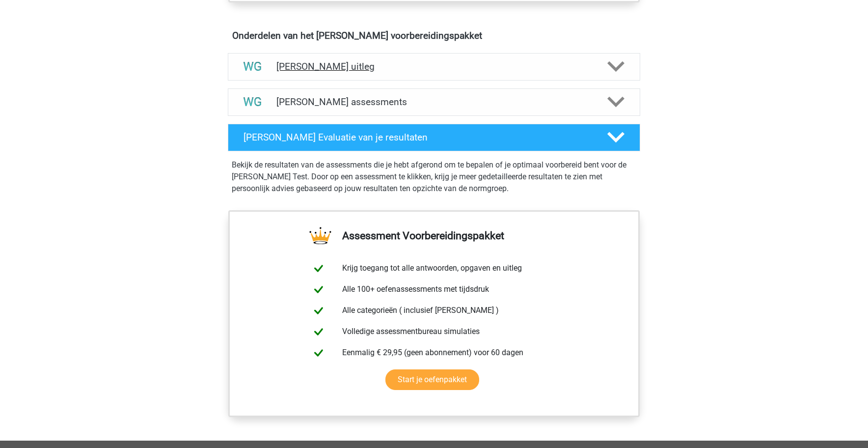  What do you see at coordinates (434, 176) in the screenshot?
I see `p: Bekijk de resultaten van de assessments die je hebt afgerond om te bepalen of je optimaal voorber...` at bounding box center [434, 176].